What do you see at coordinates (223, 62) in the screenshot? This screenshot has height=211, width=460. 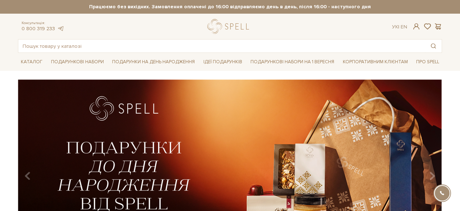 I see `a: Ідеї подарунків` at bounding box center [223, 62].